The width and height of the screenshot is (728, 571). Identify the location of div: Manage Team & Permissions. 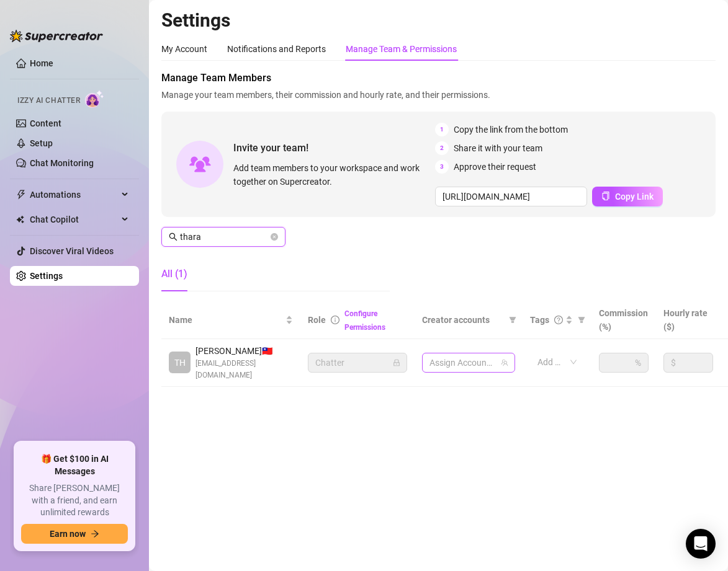
(401, 49).